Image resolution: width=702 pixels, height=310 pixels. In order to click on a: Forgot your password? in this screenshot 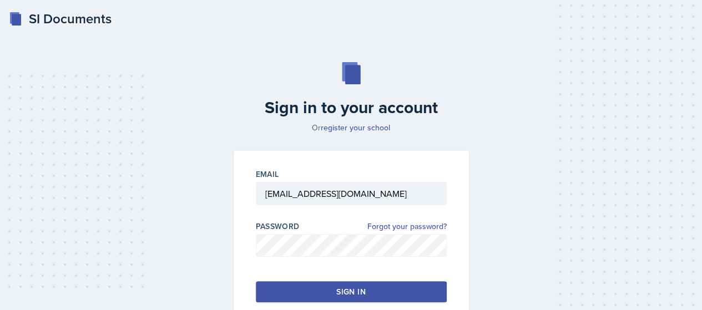, I will do `click(407, 227)`.